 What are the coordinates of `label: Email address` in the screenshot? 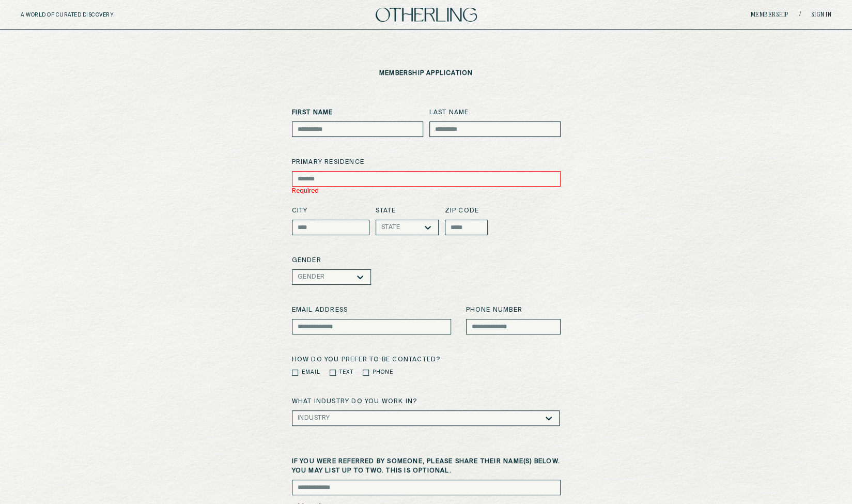 It's located at (372, 310).